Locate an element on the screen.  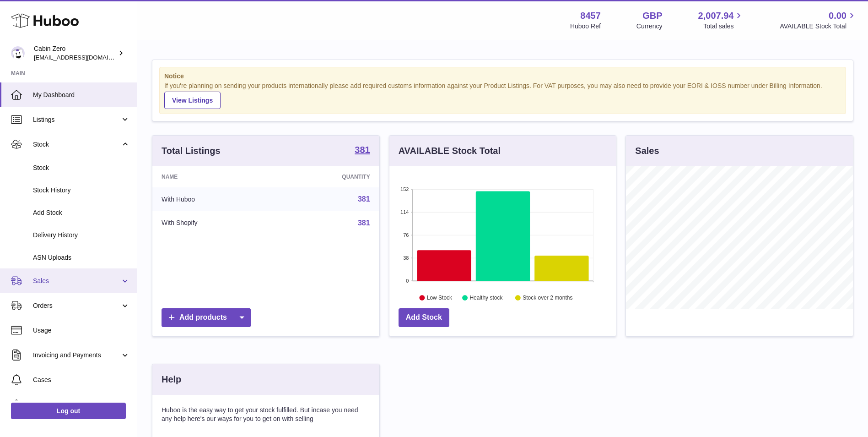
text: 38 is located at coordinates (406, 257).